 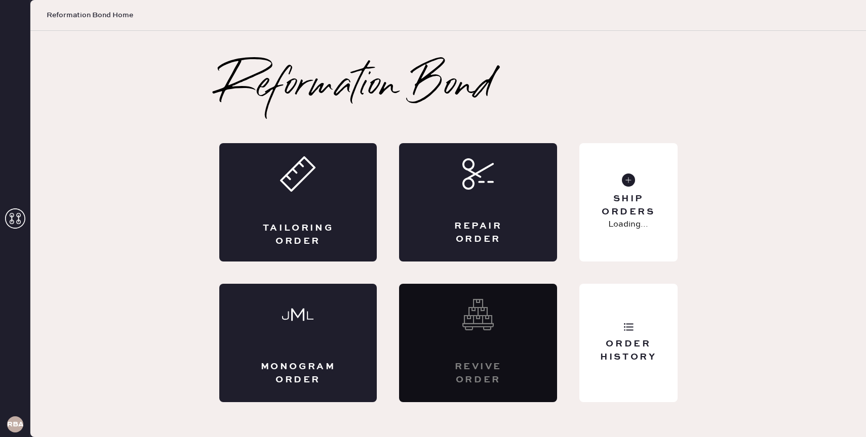 What do you see at coordinates (90, 15) in the screenshot?
I see `span: Reformation Bond Home` at bounding box center [90, 15].